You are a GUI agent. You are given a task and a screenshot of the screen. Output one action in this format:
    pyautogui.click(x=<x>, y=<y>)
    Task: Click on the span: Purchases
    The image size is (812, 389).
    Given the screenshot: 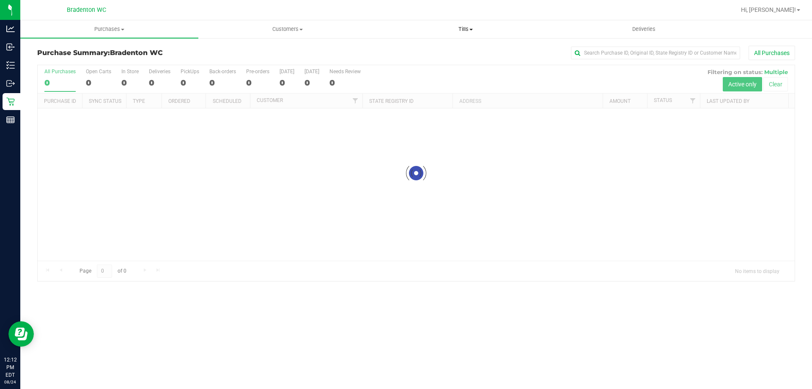 What is the action you would take?
    pyautogui.click(x=109, y=29)
    